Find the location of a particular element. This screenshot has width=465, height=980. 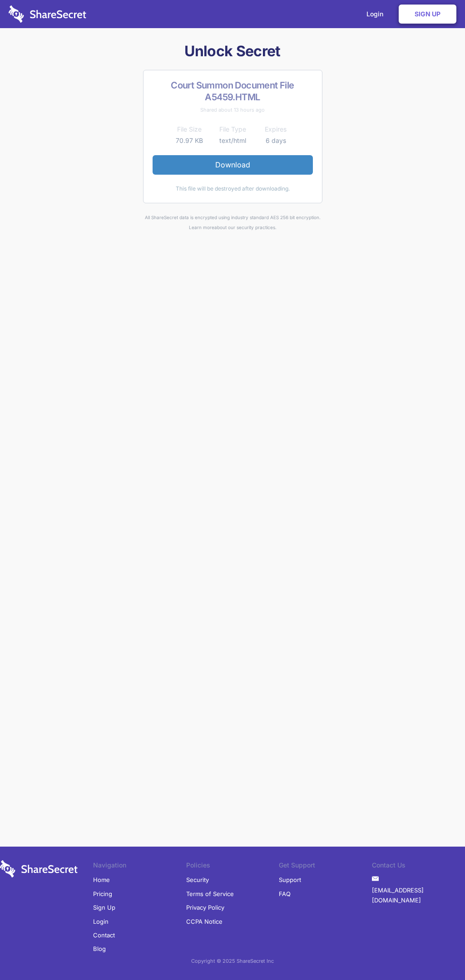

a: Contact is located at coordinates (104, 935).